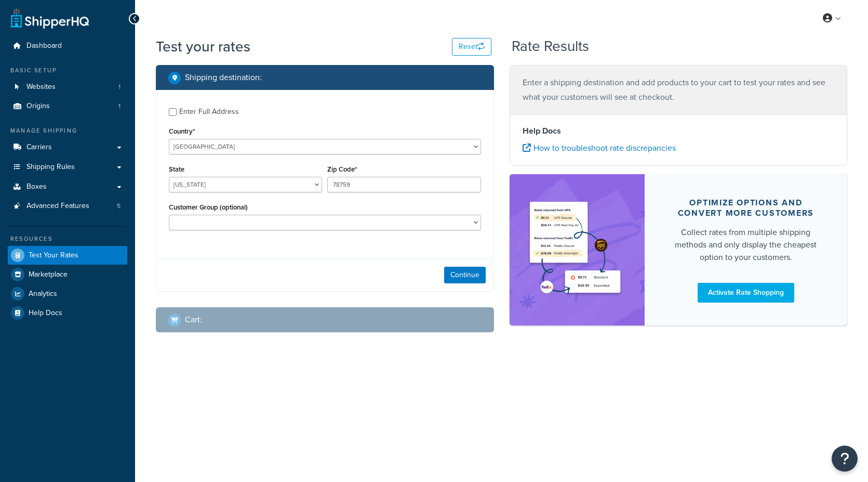 This screenshot has width=868, height=482. Describe the element at coordinates (208, 207) in the screenshot. I see `label: Customer Group (optional)` at that location.